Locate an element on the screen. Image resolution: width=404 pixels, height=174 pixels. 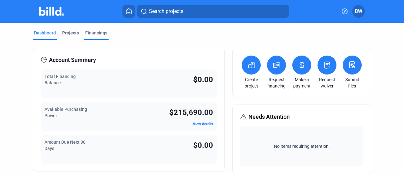
button: BW is located at coordinates (358, 11).